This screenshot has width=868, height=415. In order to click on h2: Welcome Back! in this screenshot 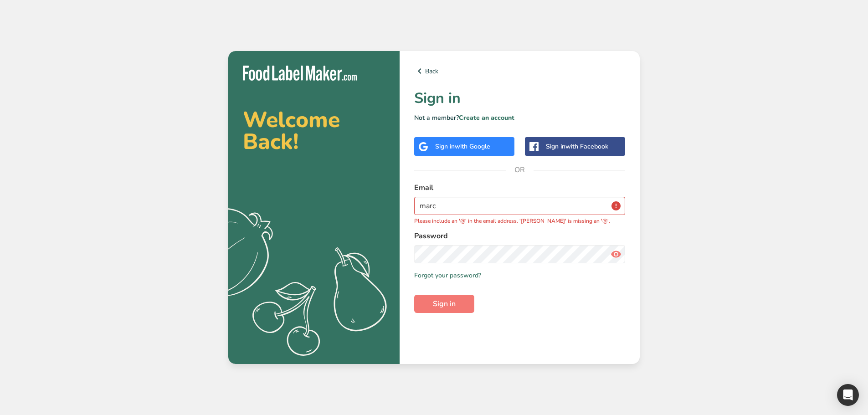, I will do `click(314, 131)`.